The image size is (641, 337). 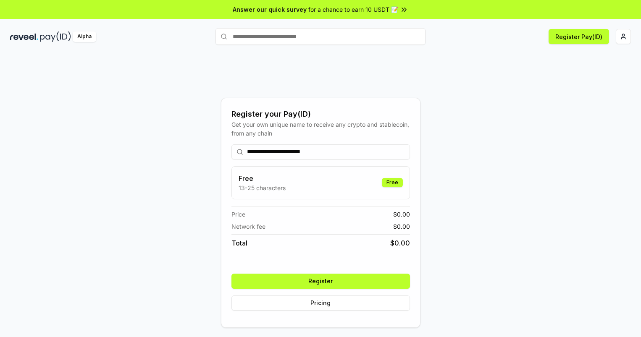 What do you see at coordinates (579, 37) in the screenshot?
I see `button: Register Pay(ID)` at bounding box center [579, 37].